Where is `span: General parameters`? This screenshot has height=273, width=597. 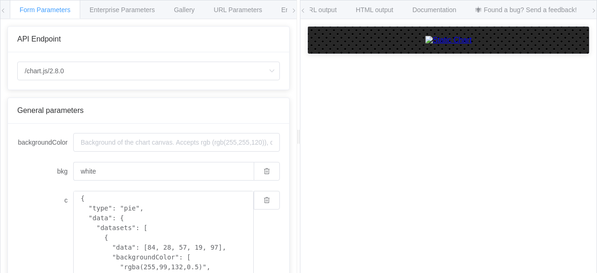 span: General parameters is located at coordinates (50, 110).